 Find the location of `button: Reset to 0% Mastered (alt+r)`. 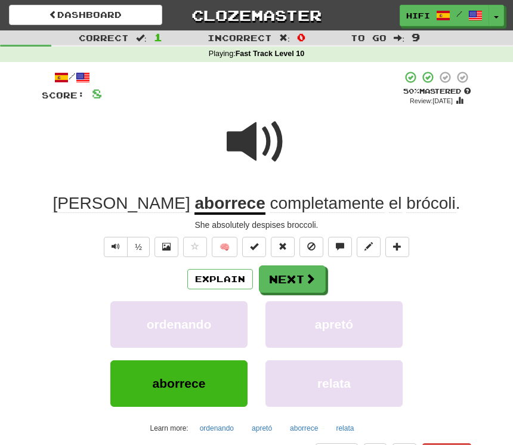

button: Reset to 0% Mastered (alt+r) is located at coordinates (283, 247).